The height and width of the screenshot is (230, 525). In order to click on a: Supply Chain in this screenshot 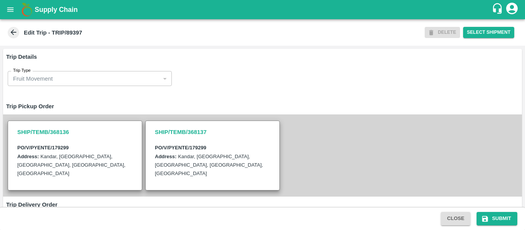, I will do `click(263, 10)`.